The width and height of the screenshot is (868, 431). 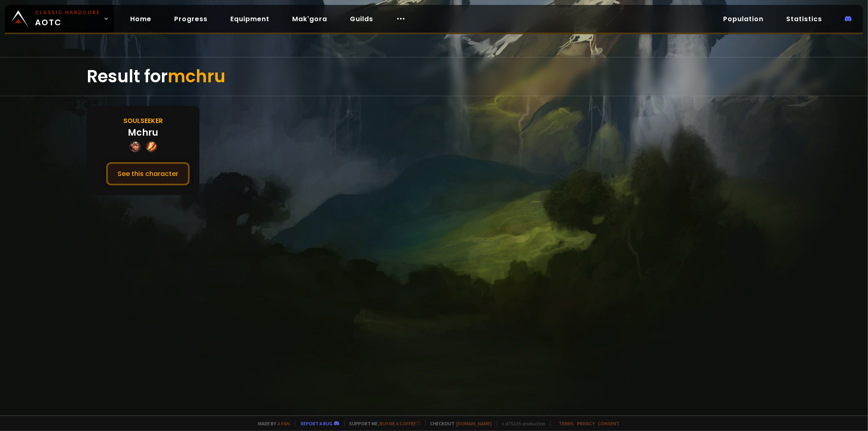 What do you see at coordinates (272, 423) in the screenshot?
I see `span: Made by` at bounding box center [272, 423].